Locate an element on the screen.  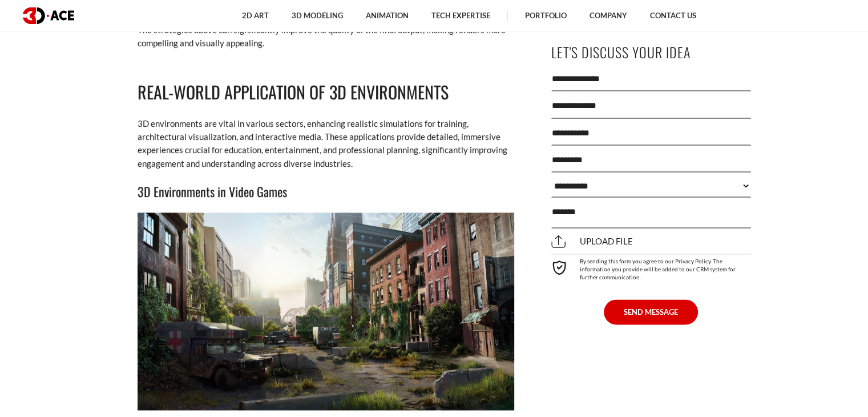
h2: Real-World Application of 3D Environments is located at coordinates (326, 92).